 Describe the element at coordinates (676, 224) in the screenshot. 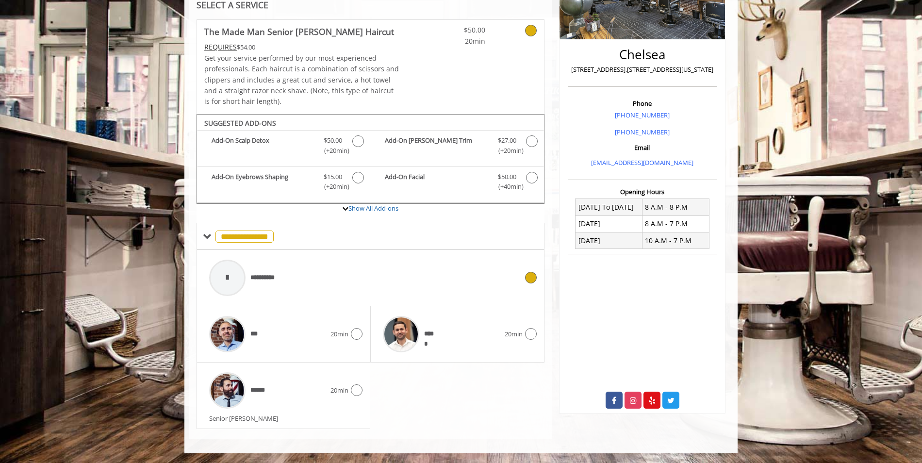

I see `td: 8 A.M - 7 P.M` at that location.